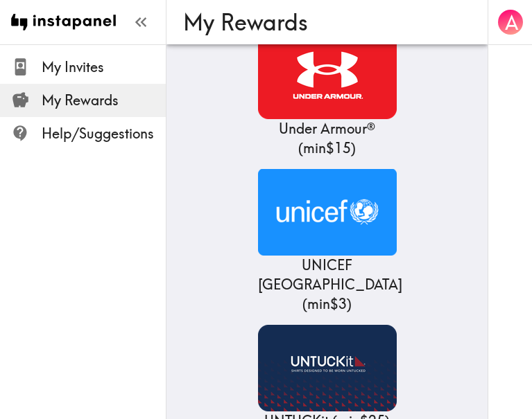  Describe the element at coordinates (321, 22) in the screenshot. I see `h3: My Rewards` at that location.